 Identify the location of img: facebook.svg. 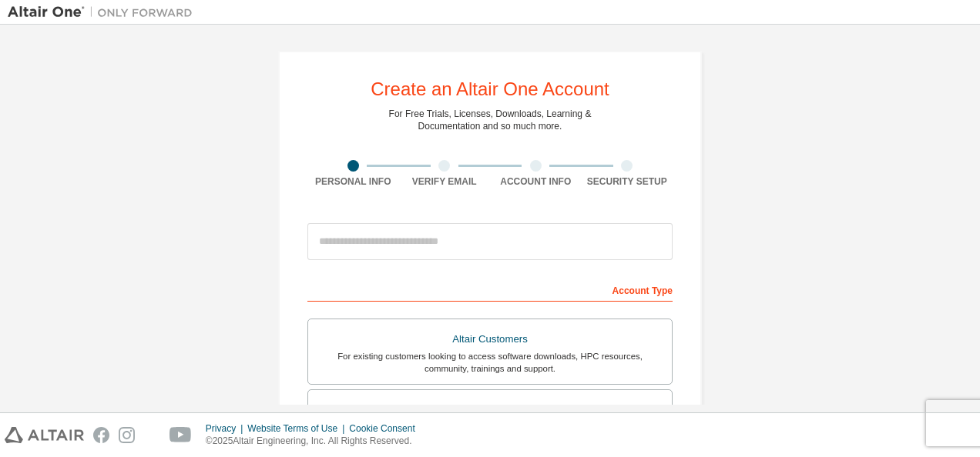
(101, 435).